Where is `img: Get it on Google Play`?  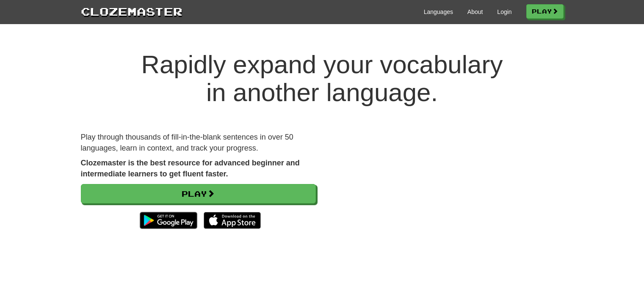 img: Get it on Google Play is located at coordinates (168, 220).